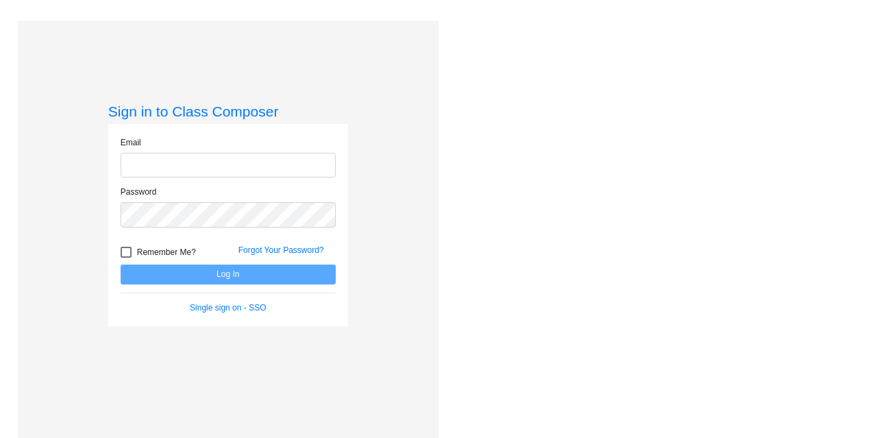  What do you see at coordinates (131, 143) in the screenshot?
I see `label: Email` at bounding box center [131, 143].